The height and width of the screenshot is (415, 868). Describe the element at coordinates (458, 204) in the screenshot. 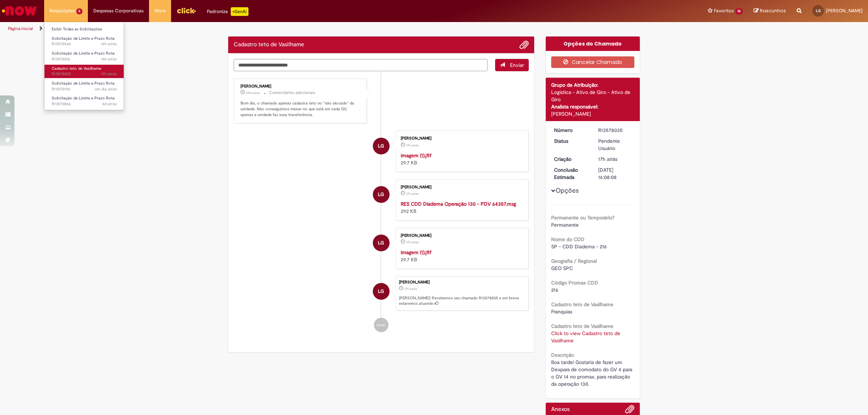

I see `strong: RES CDD Diadema Operação 130 - PDV 64357.msg` at that location.